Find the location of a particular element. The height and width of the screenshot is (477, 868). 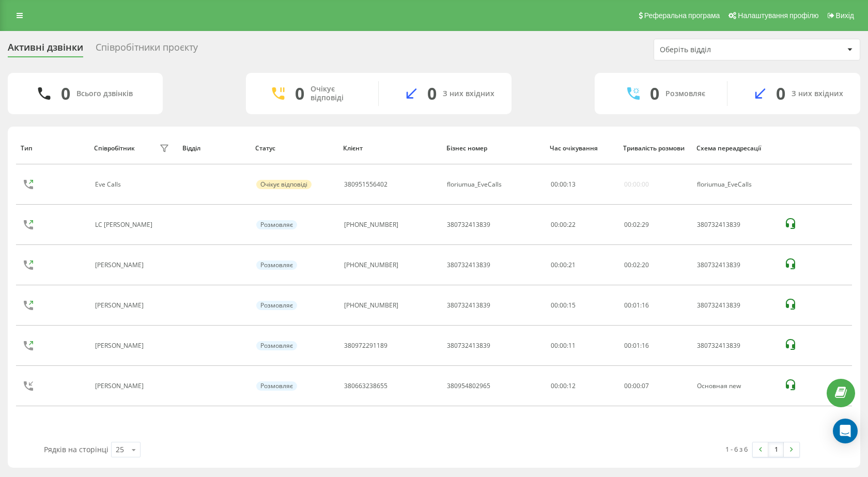

div: 00:00:21 is located at coordinates (582, 266).